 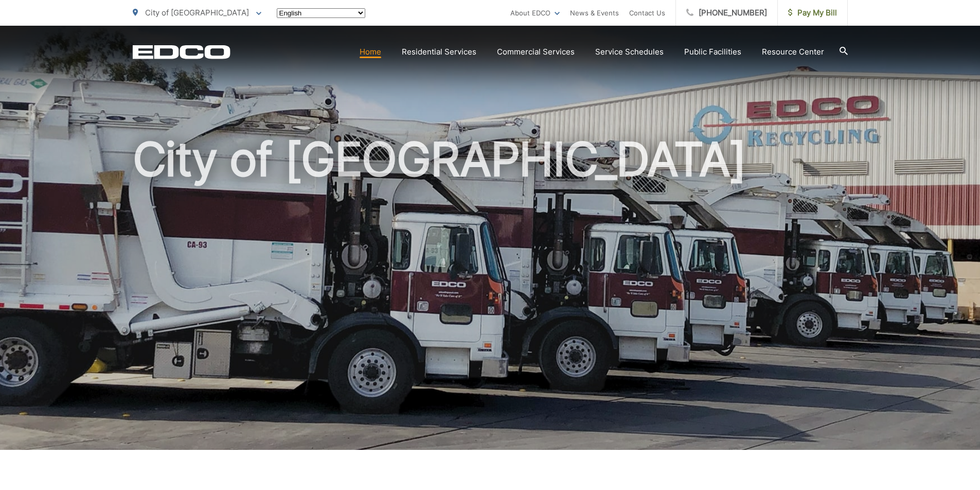 What do you see at coordinates (647, 13) in the screenshot?
I see `a: Contact Us` at bounding box center [647, 13].